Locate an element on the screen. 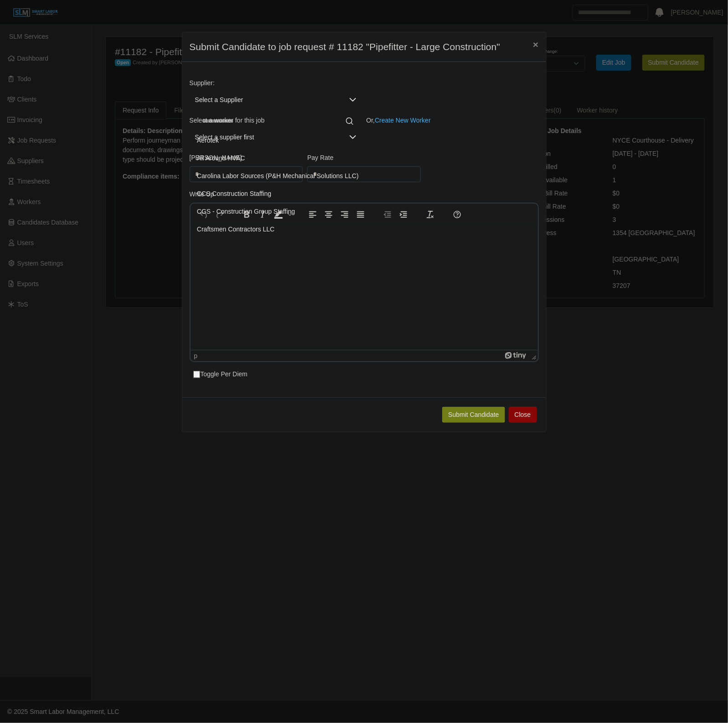 Image resolution: width=728 pixels, height=723 pixels. li: Craftsmen Contractors LLC is located at coordinates (278, 229).